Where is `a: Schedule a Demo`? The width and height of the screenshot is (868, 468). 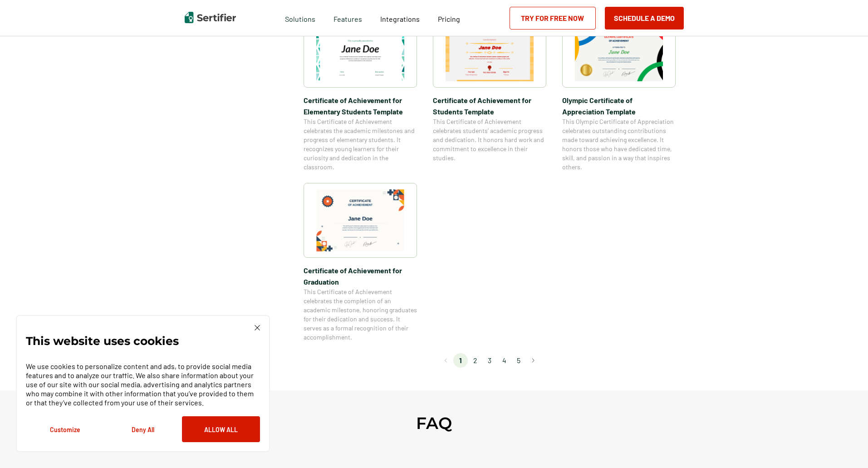
a: Schedule a Demo is located at coordinates (645, 18).